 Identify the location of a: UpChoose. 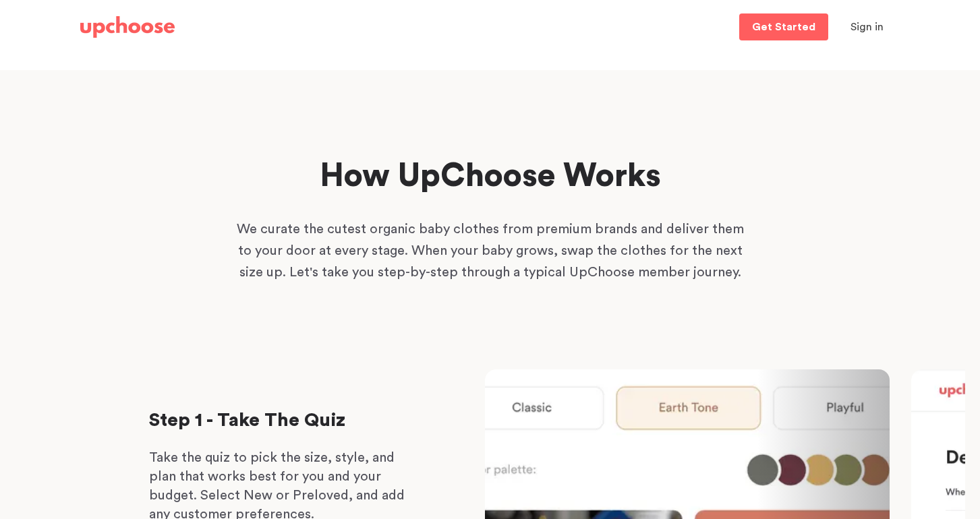
(127, 27).